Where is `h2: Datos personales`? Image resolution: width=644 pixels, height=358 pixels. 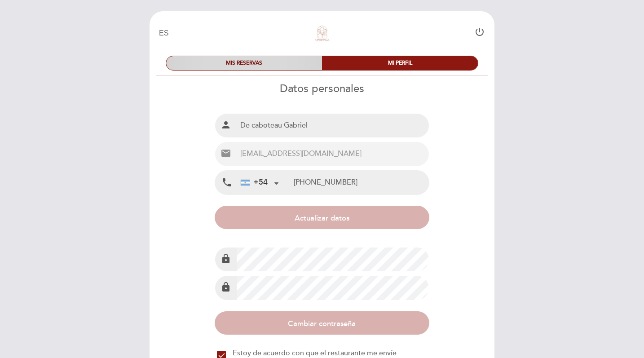 h2: Datos personales is located at coordinates (322, 89).